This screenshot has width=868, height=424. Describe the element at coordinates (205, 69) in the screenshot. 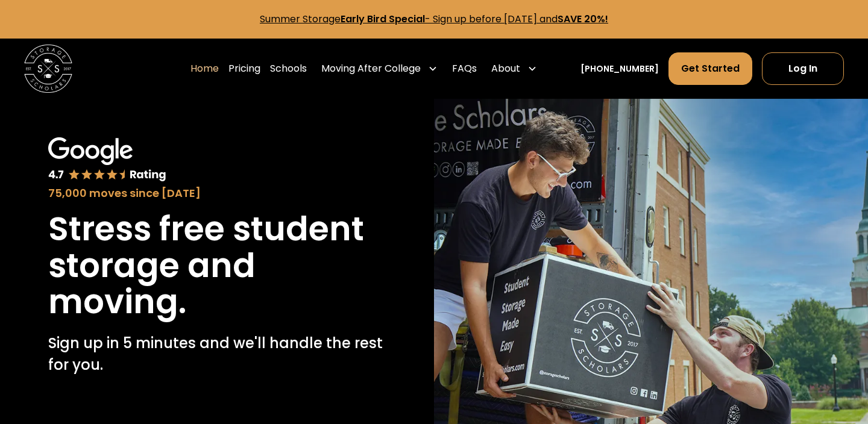

I see `a: Home` at that location.